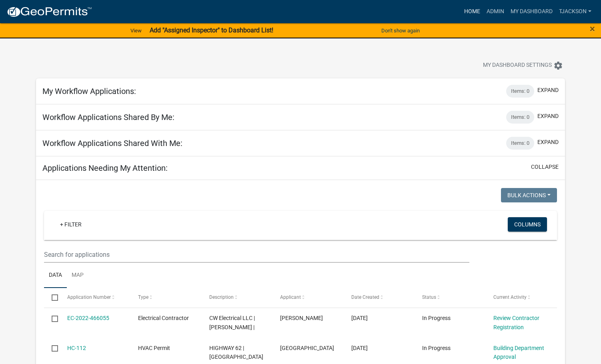 This screenshot has height=364, width=601. I want to click on span: Craig Woodlee, so click(301, 318).